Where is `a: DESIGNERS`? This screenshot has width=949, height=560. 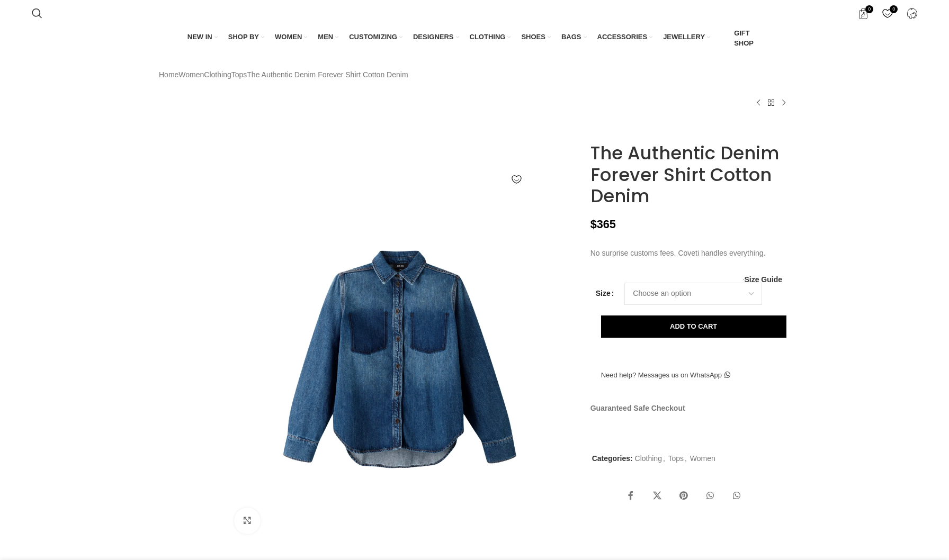 a: DESIGNERS is located at coordinates (436, 37).